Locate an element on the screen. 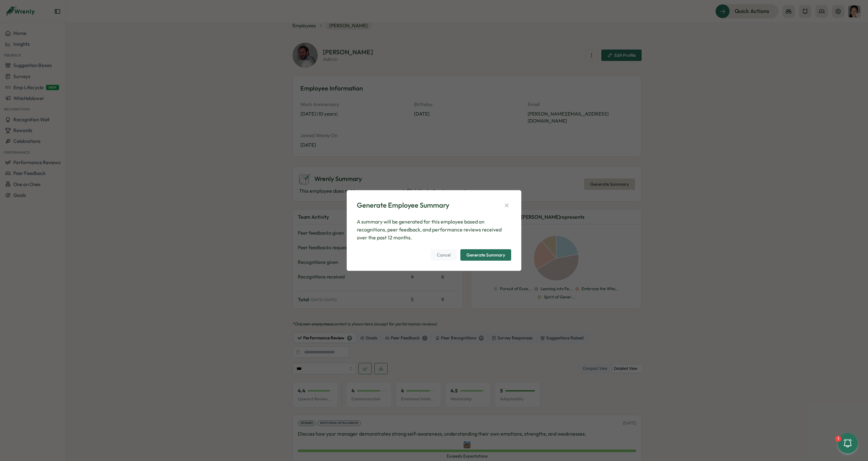 This screenshot has width=868, height=461. button: Generate Summary is located at coordinates (486, 254).